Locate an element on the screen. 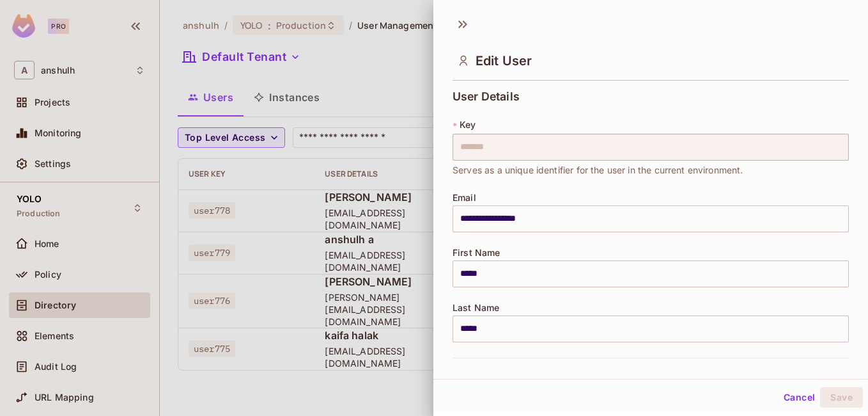 This screenshot has height=416, width=868. span: User Details is located at coordinates (486, 97).